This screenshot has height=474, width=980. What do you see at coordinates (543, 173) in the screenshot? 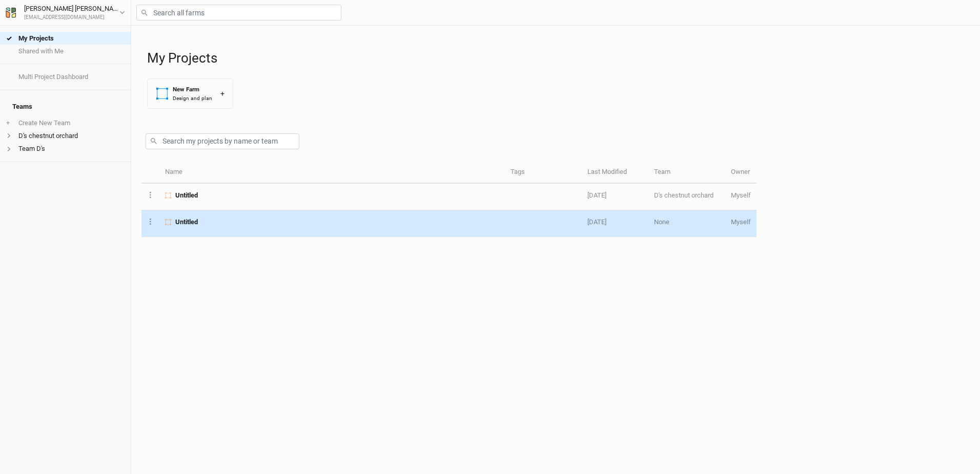
I see `th: Tags` at bounding box center [543, 173].